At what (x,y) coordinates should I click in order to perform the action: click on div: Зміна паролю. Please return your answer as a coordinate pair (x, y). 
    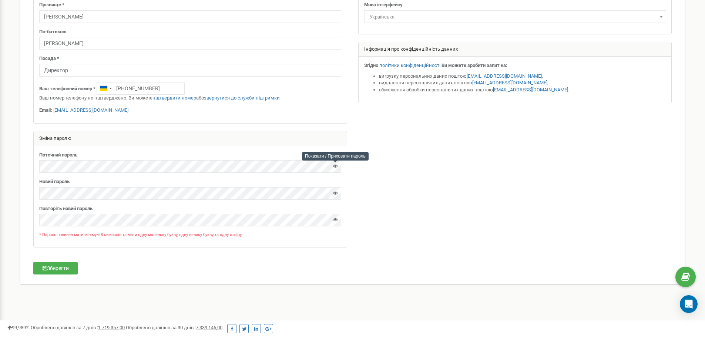
    Looking at the image, I should click on (190, 139).